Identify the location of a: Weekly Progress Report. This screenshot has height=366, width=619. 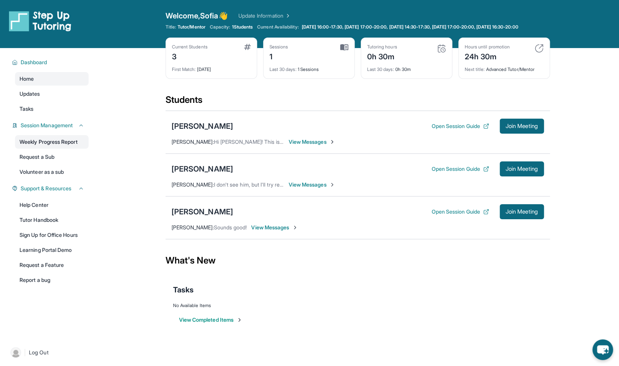
(52, 142).